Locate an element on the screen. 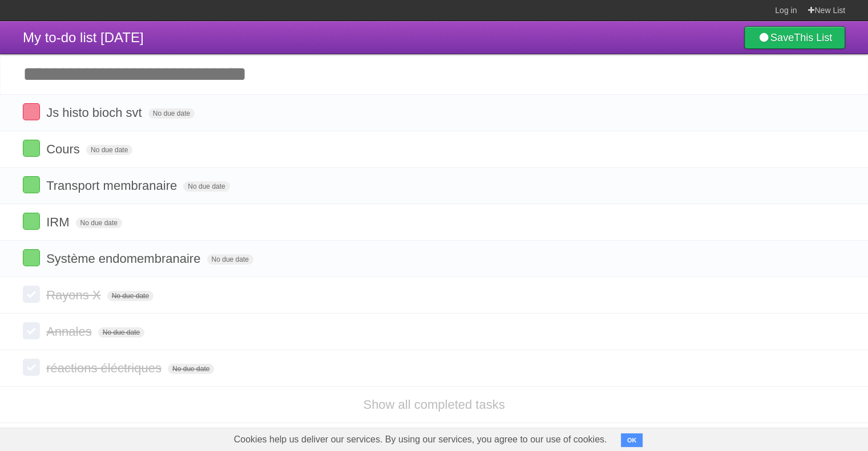 The width and height of the screenshot is (868, 451). span: Cookies help us deliver our services. By using our services, you agree to our use of cookies. is located at coordinates (421, 440).